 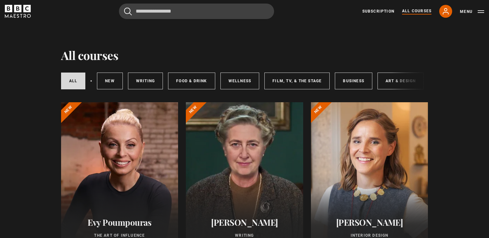 What do you see at coordinates (18, 11) in the screenshot?
I see `svg: BBC Maestro` at bounding box center [18, 11].